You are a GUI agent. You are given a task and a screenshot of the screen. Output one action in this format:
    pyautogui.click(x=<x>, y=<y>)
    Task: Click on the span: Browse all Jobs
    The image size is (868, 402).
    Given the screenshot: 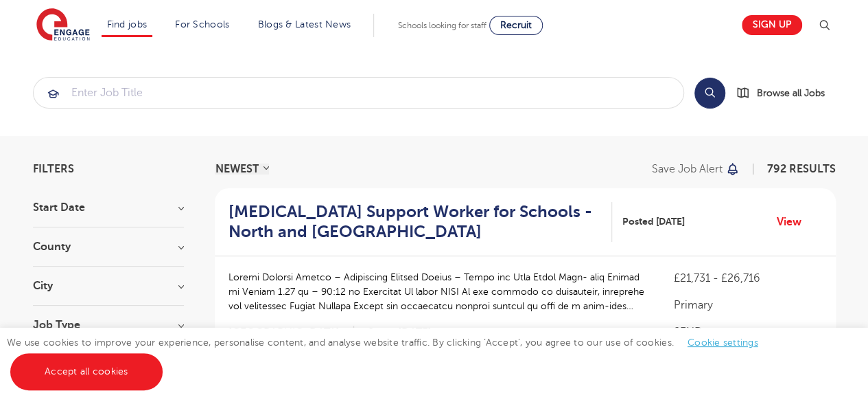 What is the action you would take?
    pyautogui.click(x=790, y=92)
    